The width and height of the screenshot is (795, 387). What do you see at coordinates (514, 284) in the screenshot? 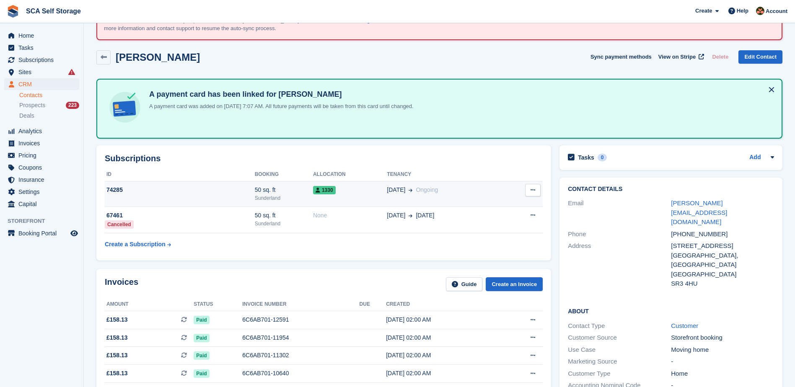
I see `a: Create an Invoice` at bounding box center [514, 284].